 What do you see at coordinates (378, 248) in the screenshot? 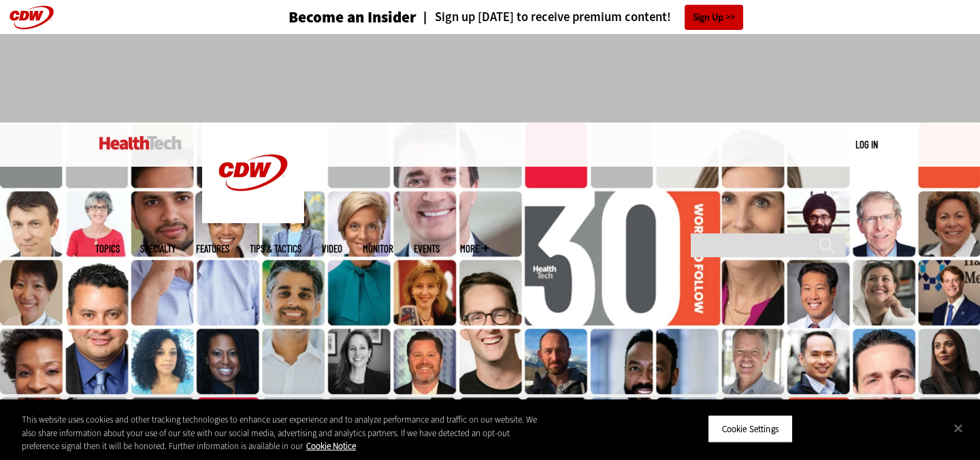
I see `a: MonITor` at bounding box center [378, 248].